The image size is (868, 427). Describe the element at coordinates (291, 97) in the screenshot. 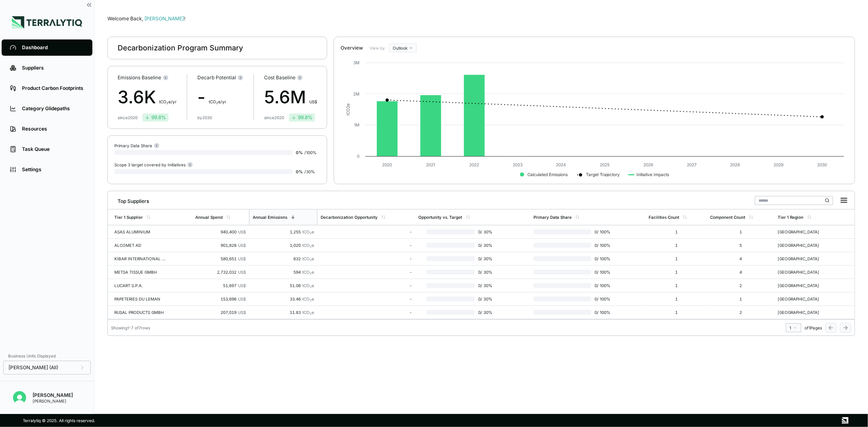

I see `div: 5.6M` at that location.